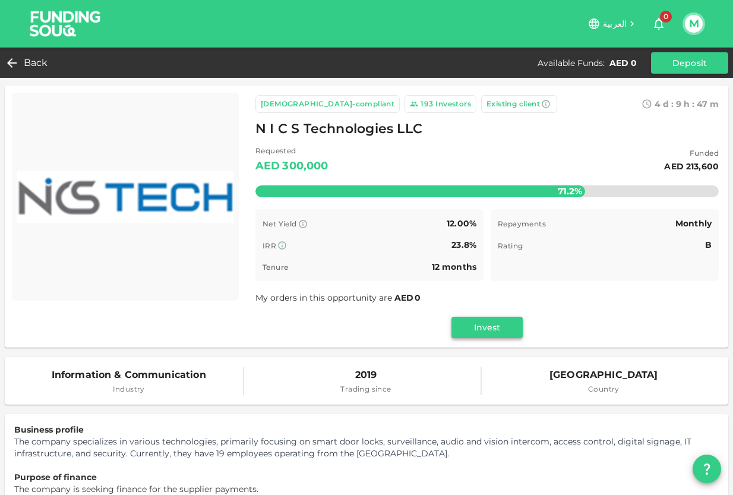 The width and height of the screenshot is (733, 495). Describe the element at coordinates (521, 223) in the screenshot. I see `span: Repayments` at that location.